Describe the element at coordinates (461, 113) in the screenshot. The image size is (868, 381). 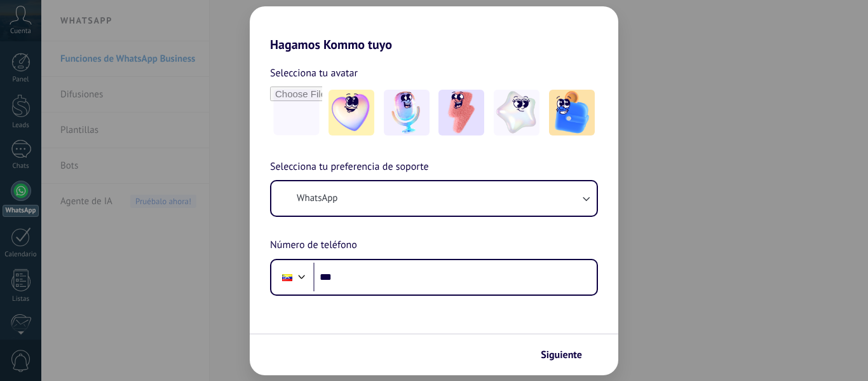
I see `img: -3.jpeg` at that location.